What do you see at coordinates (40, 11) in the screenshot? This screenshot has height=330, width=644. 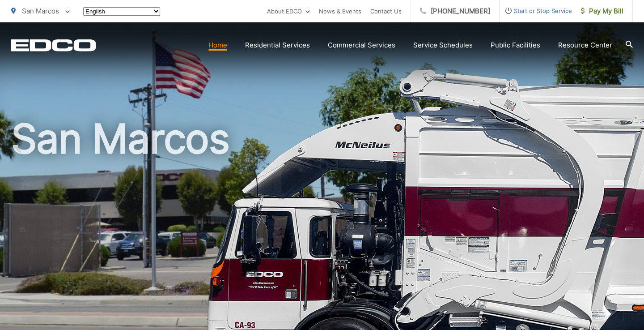 I see `span: San Marcos` at bounding box center [40, 11].